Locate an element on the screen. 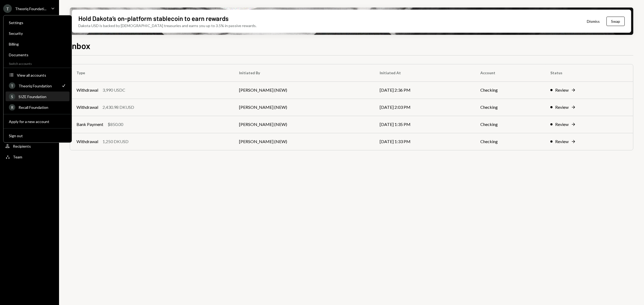 The image size is (644, 305). div: Billing is located at coordinates (38, 44).